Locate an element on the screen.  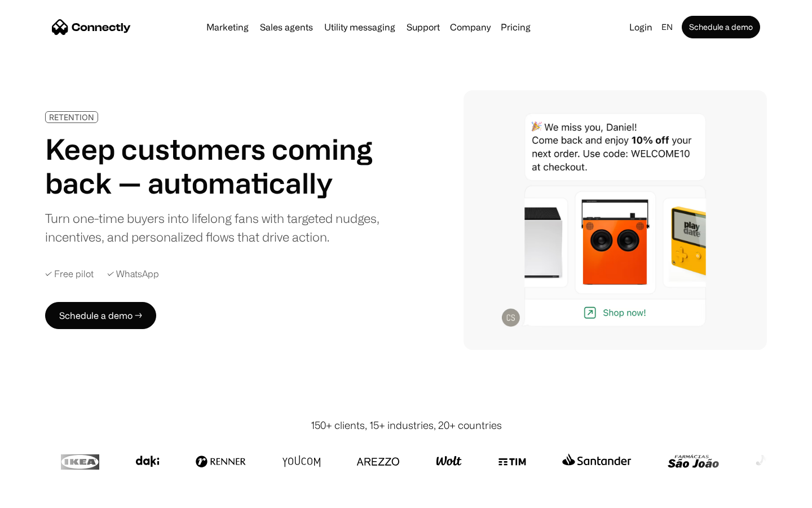
h1: Keep customers coming back — automatically is located at coordinates (216, 166).